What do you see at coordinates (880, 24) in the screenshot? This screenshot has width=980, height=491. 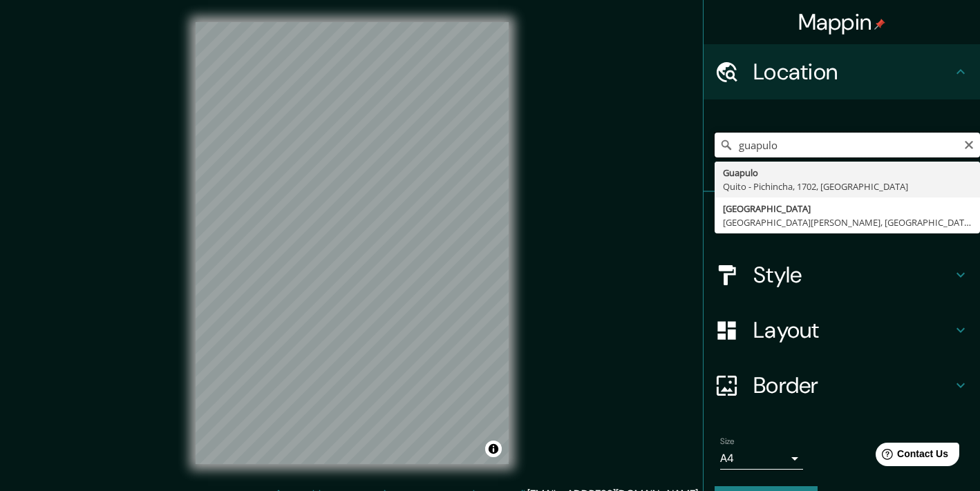 I see `img: pin-icon.png` at bounding box center [880, 24].